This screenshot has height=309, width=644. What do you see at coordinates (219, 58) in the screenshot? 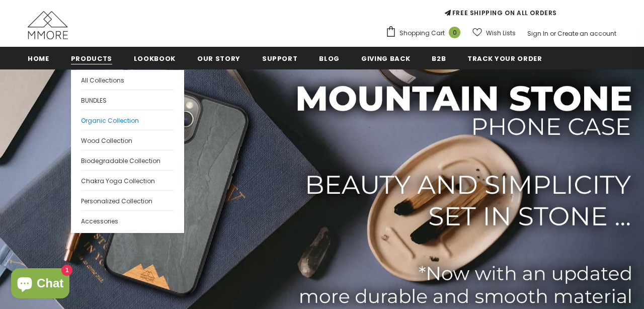
I see `span: Our Story` at bounding box center [219, 58].